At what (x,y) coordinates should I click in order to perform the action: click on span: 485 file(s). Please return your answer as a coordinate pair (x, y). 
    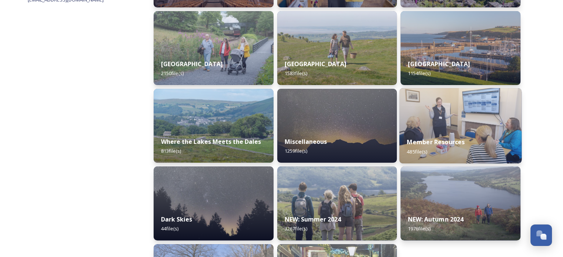
    Looking at the image, I should click on (417, 151).